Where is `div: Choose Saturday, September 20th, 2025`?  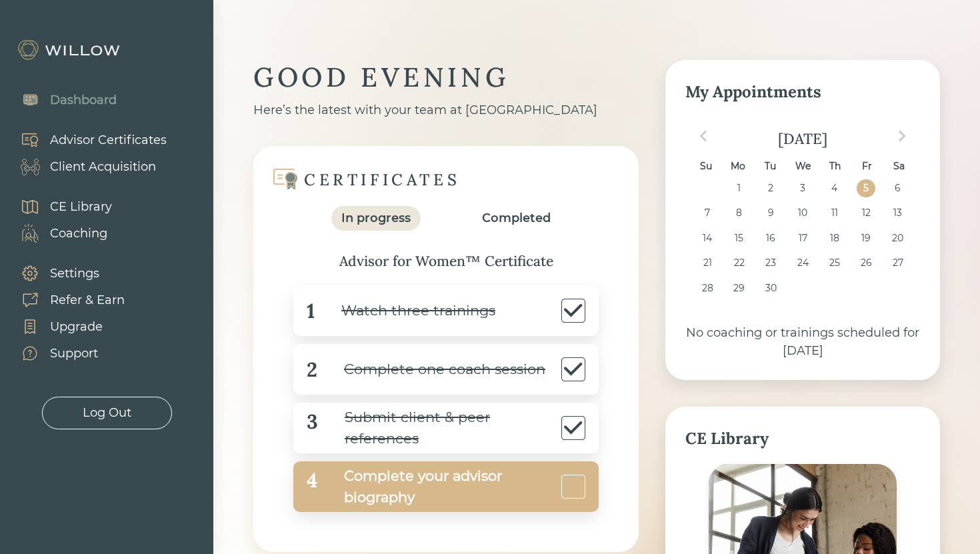
div: Choose Saturday, September 20th, 2025 is located at coordinates (897, 238).